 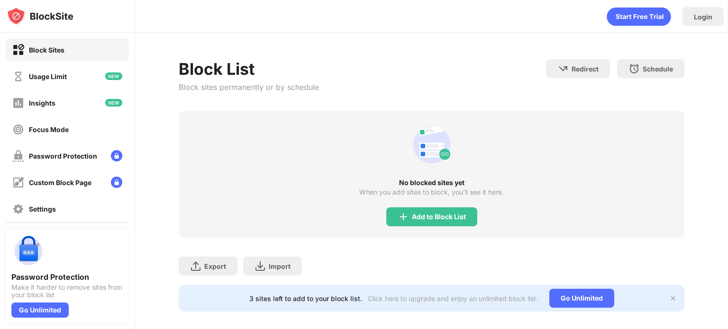 I want to click on div: Import, so click(x=280, y=266).